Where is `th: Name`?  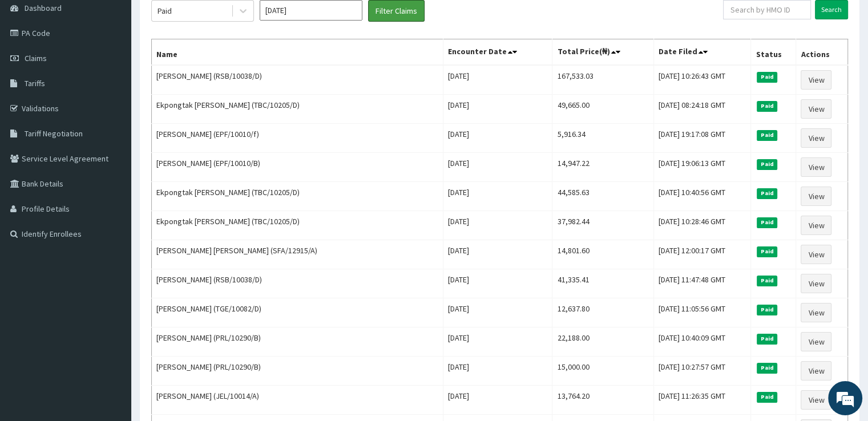
th: Name is located at coordinates (298, 52).